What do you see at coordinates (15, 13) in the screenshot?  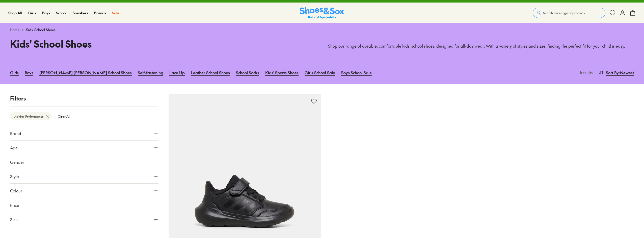 I see `a: Shop All` at bounding box center [15, 13].